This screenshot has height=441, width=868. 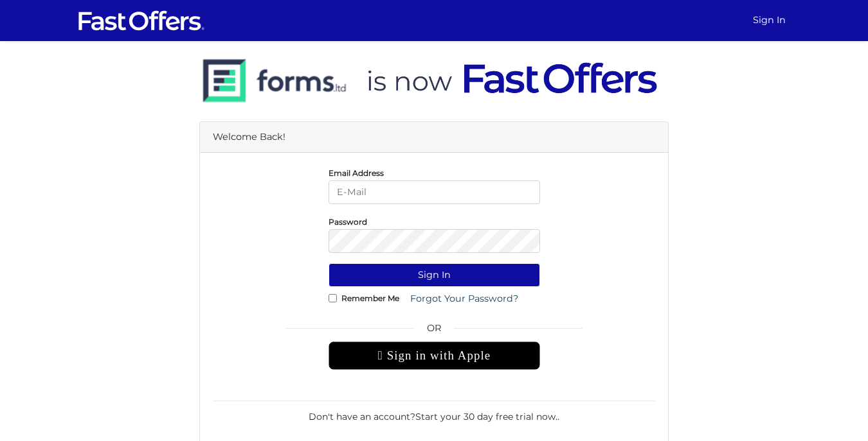 I want to click on div: Welcome Back!, so click(x=434, y=137).